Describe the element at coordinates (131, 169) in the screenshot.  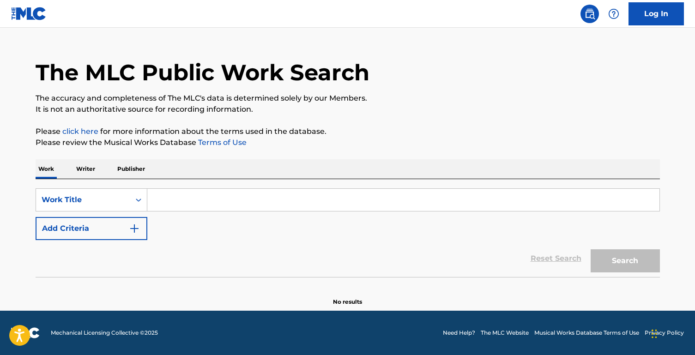
I see `p: Publisher` at that location.